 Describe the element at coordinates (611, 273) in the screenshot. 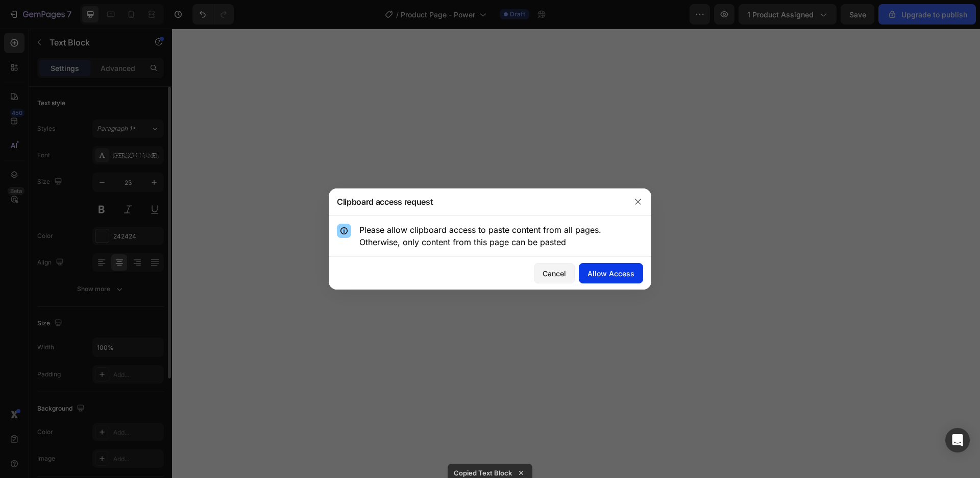

I see `div: Allow Access` at that location.